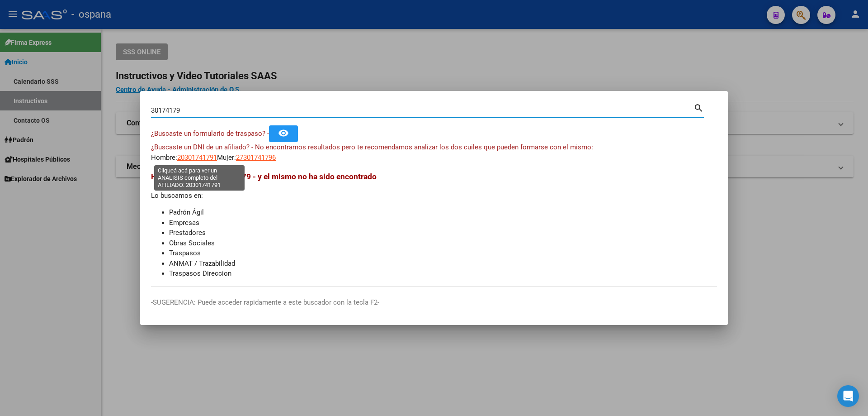  Describe the element at coordinates (443, 253) in the screenshot. I see `li: Traspasos` at that location.